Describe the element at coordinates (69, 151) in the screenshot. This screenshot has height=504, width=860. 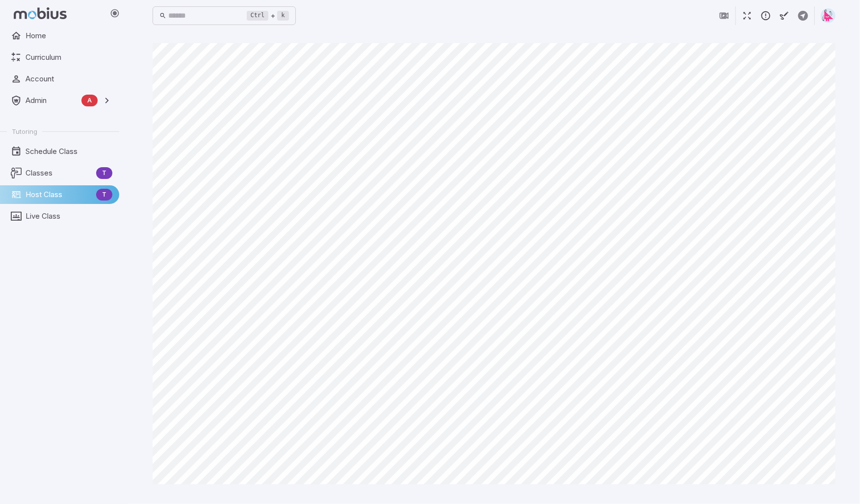
I see `span: Schedule Class` at that location.